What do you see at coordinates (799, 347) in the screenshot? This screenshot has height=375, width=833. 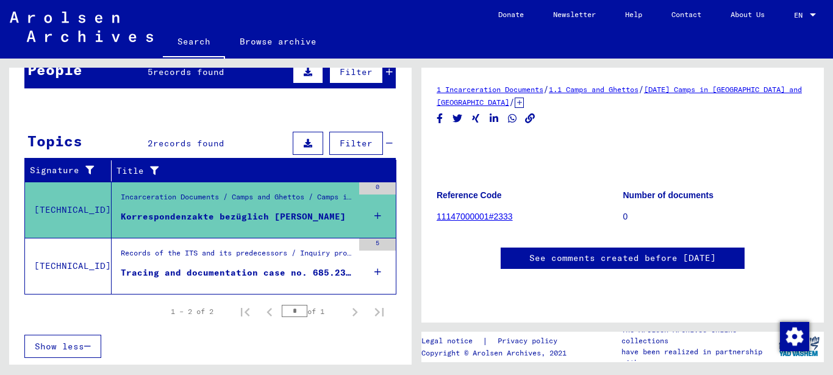 I see `img: yv_logo.png` at bounding box center [799, 347].